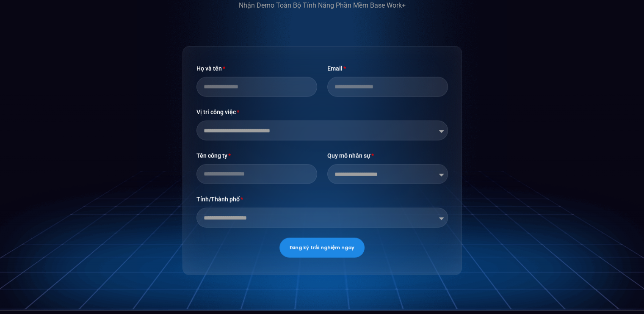 Image resolution: width=644 pixels, height=314 pixels. Describe the element at coordinates (213, 158) in the screenshot. I see `label: Tên công ty` at that location.